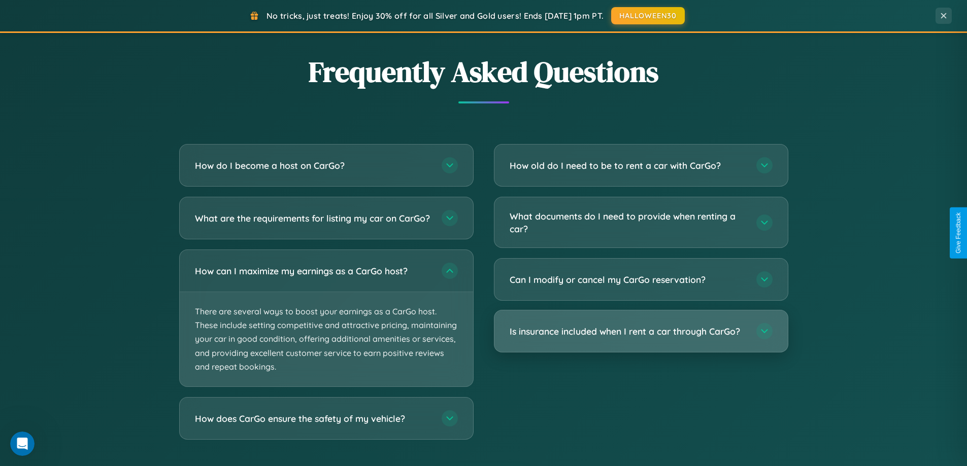 This screenshot has width=967, height=466. Describe the element at coordinates (958, 233) in the screenshot. I see `div: Give Feedback` at that location.